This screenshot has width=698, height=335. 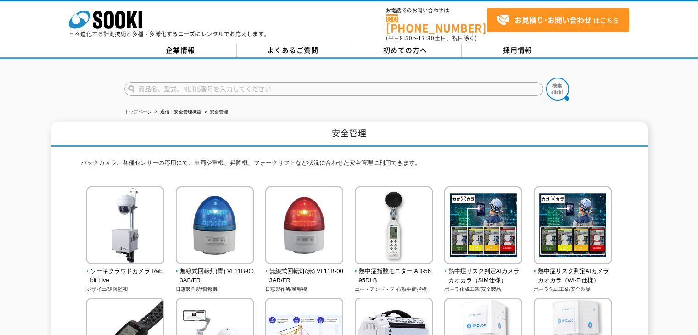 What do you see at coordinates (169, 34) in the screenshot?
I see `p: 日々進化する計測技術と多種・多様化するニーズにレンタルでお応えします。` at bounding box center [169, 34].